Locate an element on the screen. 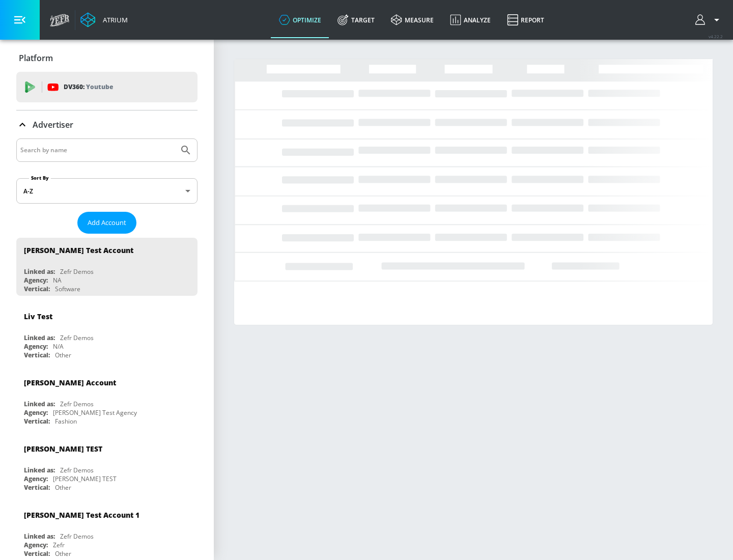 The height and width of the screenshot is (560, 733). input: Search by name is located at coordinates (97, 150).